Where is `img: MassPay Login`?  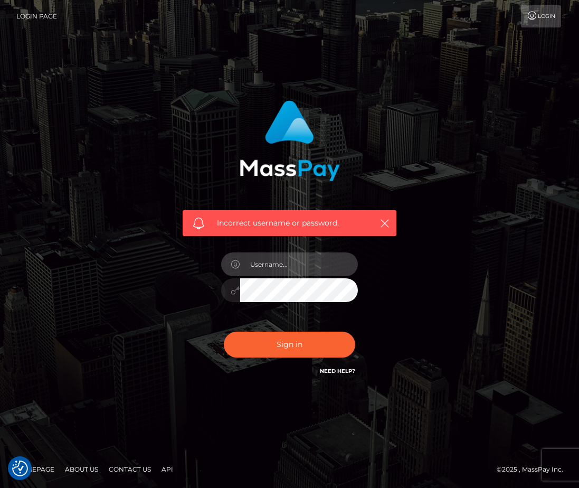 img: MassPay Login is located at coordinates (290, 140).